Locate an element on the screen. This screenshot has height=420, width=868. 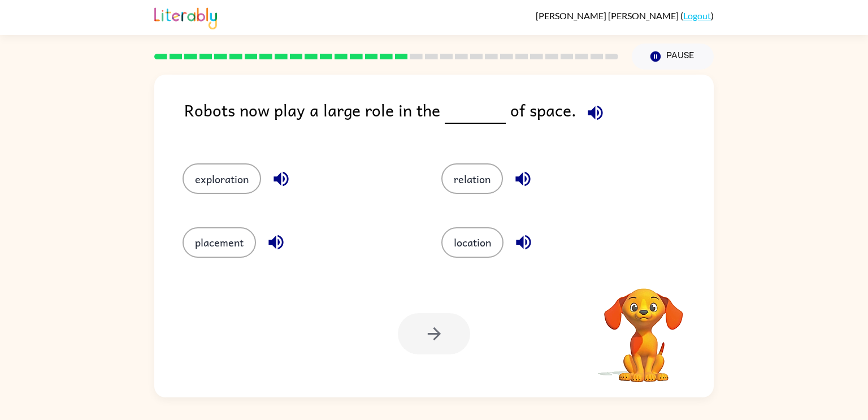
div: Robots now play a large role in the of space. is located at coordinates (449, 119).